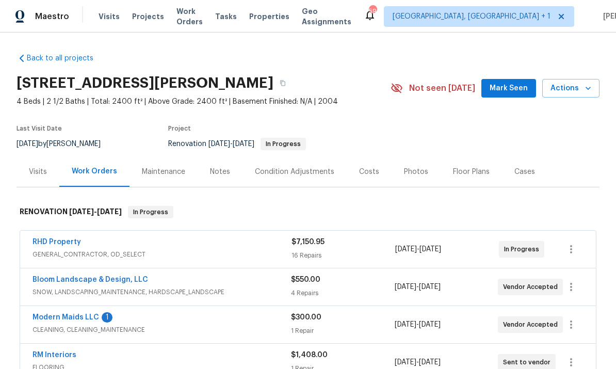  I want to click on span: $1,408.00, so click(309, 355).